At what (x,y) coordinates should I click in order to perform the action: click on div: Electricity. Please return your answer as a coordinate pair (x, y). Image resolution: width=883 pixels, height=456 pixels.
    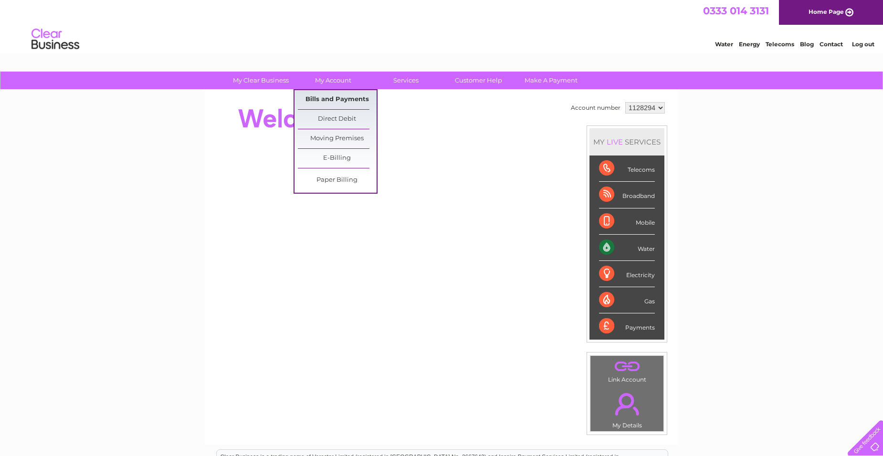
    Looking at the image, I should click on (626, 274).